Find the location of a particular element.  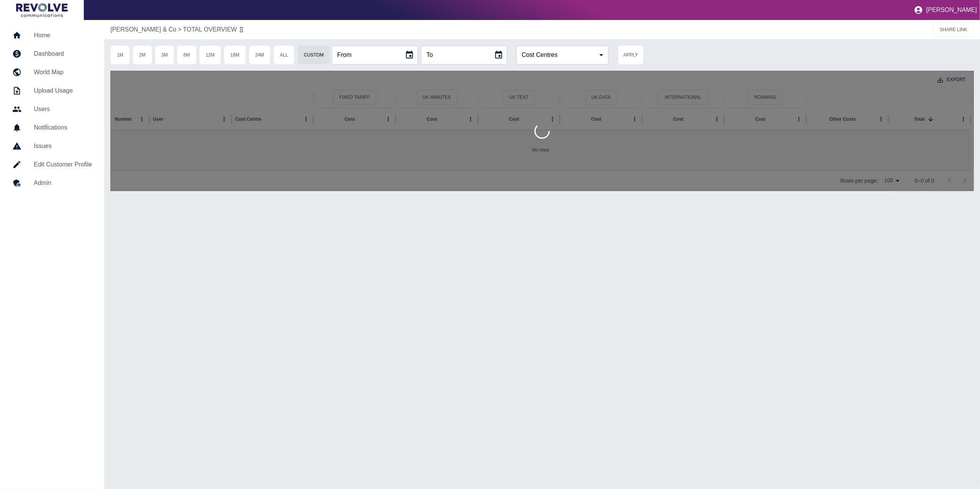

button: 3M is located at coordinates (165, 55).